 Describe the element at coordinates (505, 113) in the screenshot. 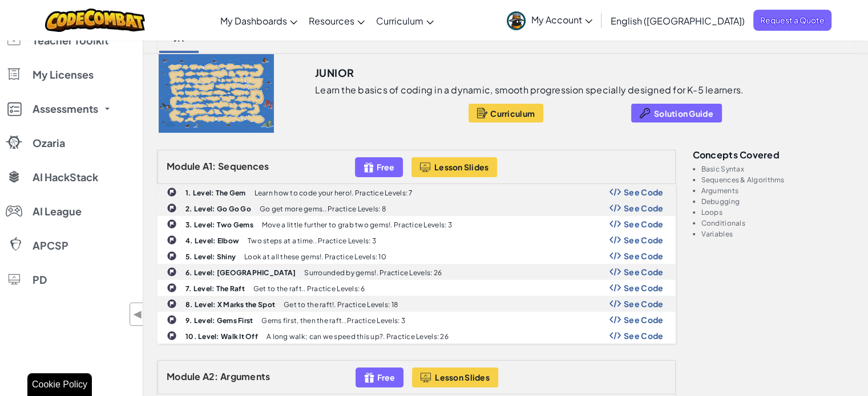

I see `button: Curriculum` at that location.